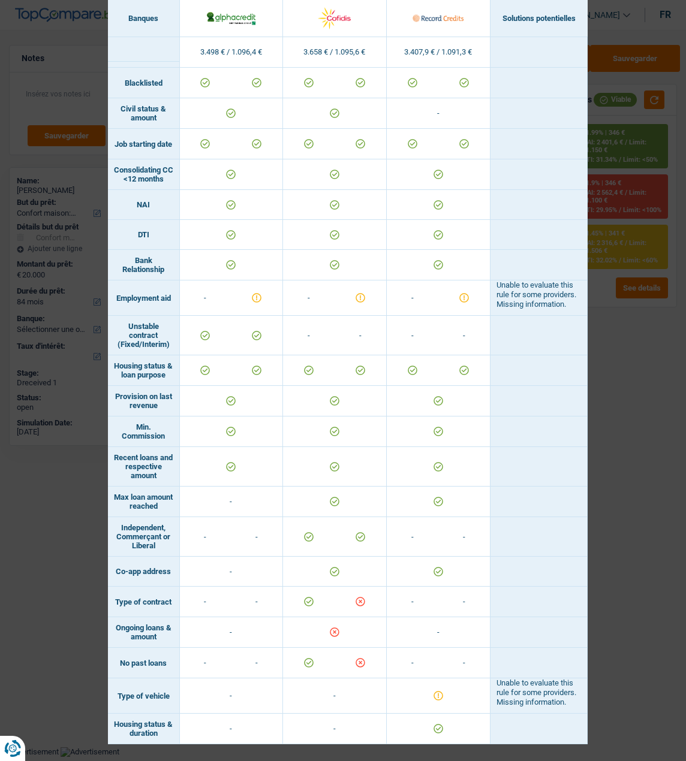 The width and height of the screenshot is (686, 761). What do you see at coordinates (334, 18) in the screenshot?
I see `img: Cofidis` at bounding box center [334, 18].